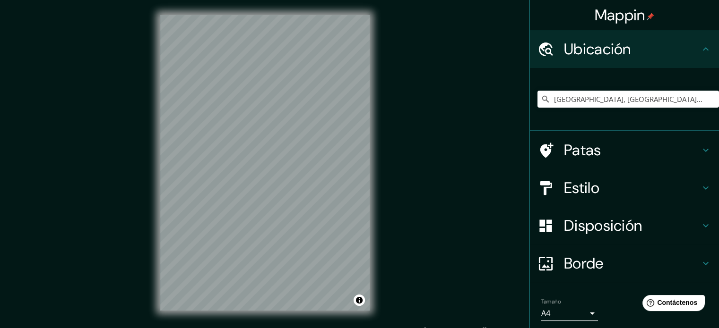 The width and height of the screenshot is (719, 328). Describe the element at coordinates (597, 49) in the screenshot. I see `font: Ubicación` at that location.